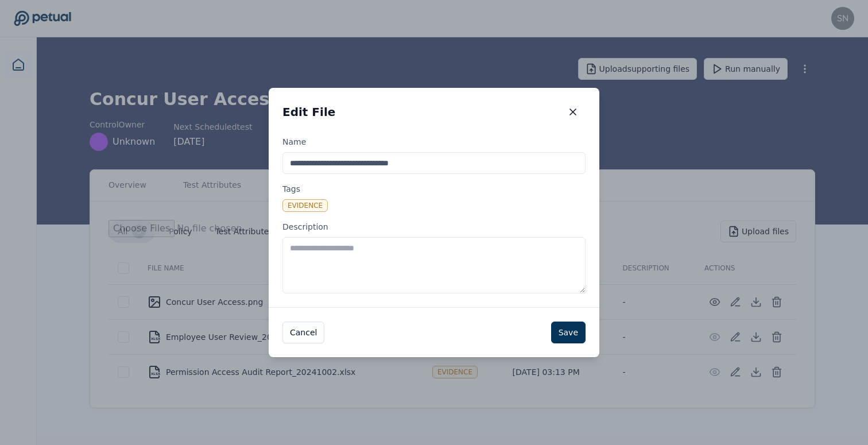 The height and width of the screenshot is (445, 868). Describe the element at coordinates (305, 205) in the screenshot. I see `div: Evidence` at that location.